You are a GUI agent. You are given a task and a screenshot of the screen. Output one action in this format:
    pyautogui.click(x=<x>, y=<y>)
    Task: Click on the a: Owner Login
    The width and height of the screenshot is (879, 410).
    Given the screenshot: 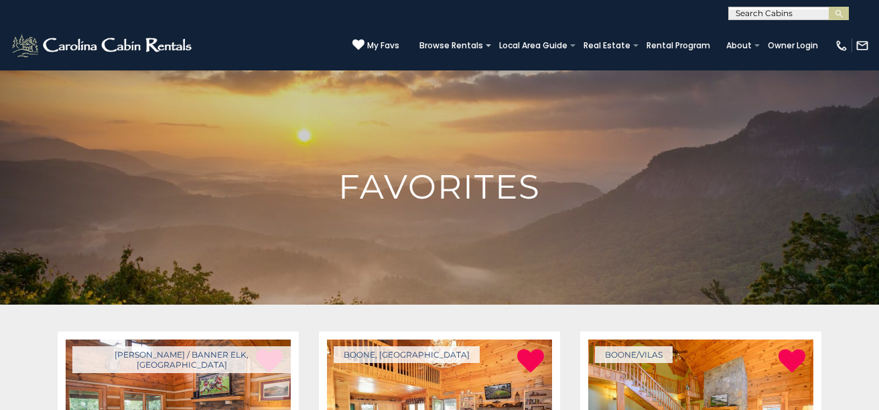 What is the action you would take?
    pyautogui.click(x=793, y=46)
    